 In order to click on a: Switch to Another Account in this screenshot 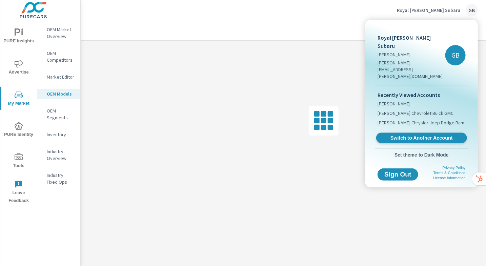, I will do `click(422, 138)`.